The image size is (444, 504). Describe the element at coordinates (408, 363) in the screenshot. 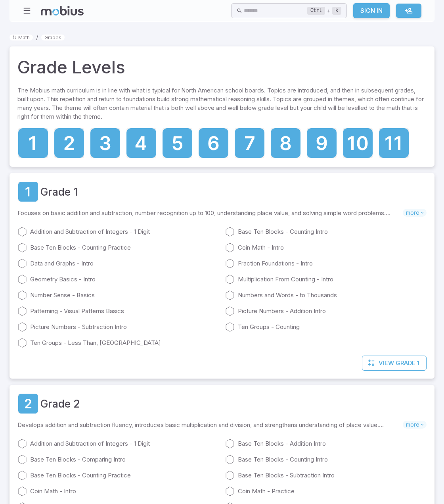

I see `span: Grade 1` at that location.